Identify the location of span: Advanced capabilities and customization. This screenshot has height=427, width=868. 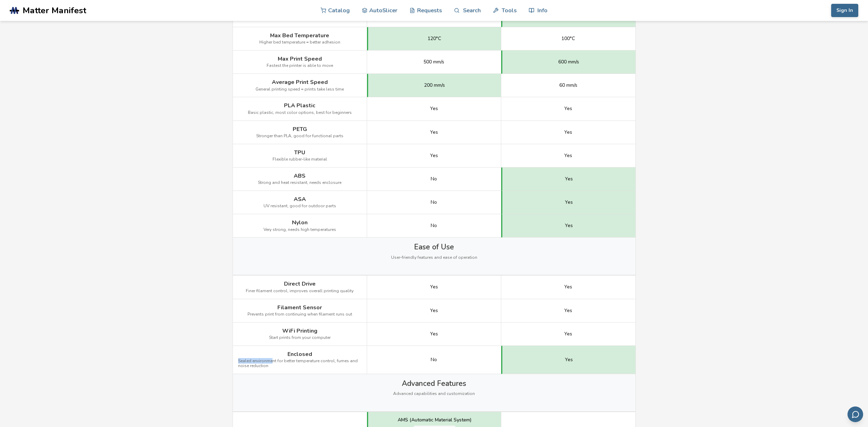
(434, 393).